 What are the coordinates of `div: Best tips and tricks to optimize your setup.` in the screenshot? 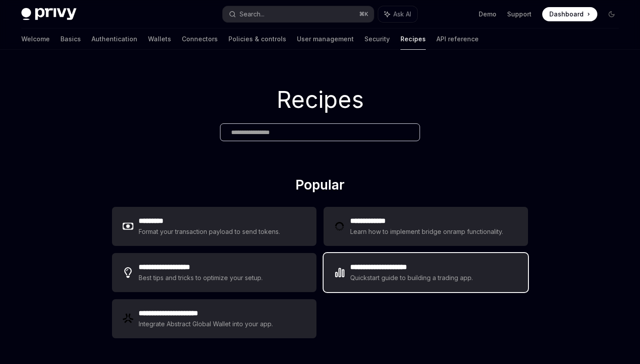 It's located at (201, 278).